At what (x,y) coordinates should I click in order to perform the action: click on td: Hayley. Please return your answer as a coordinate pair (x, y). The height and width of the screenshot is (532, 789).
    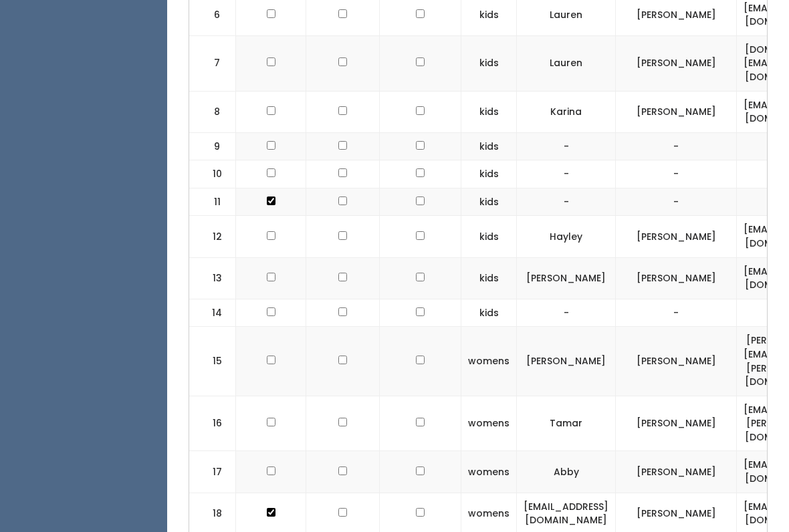
    Looking at the image, I should click on (566, 237).